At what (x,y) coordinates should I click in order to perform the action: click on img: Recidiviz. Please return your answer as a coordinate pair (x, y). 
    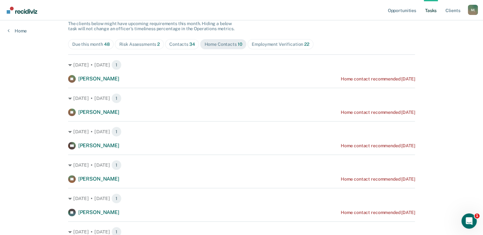
    Looking at the image, I should click on (22, 10).